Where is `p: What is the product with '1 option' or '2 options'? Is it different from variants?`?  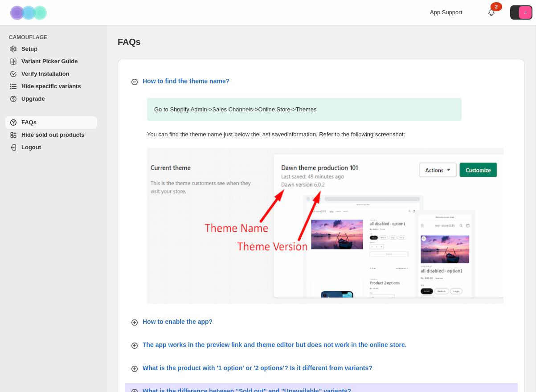 p: What is the product with '1 option' or '2 options'? Is it different from variants? is located at coordinates (258, 368).